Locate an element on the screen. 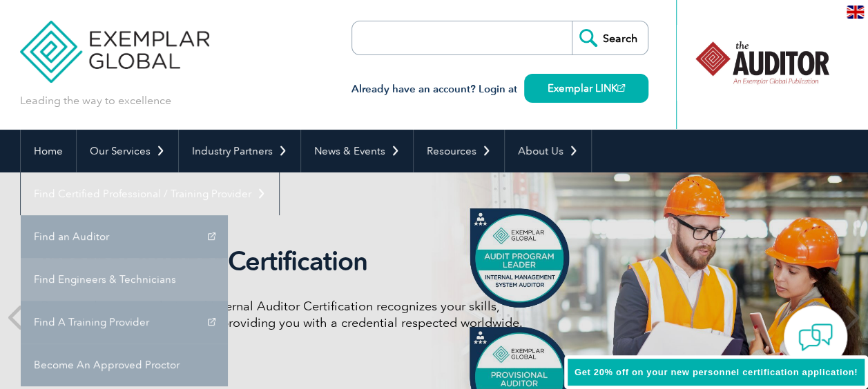 This screenshot has width=868, height=389. a: Find Engineers & Technicians is located at coordinates (124, 280).